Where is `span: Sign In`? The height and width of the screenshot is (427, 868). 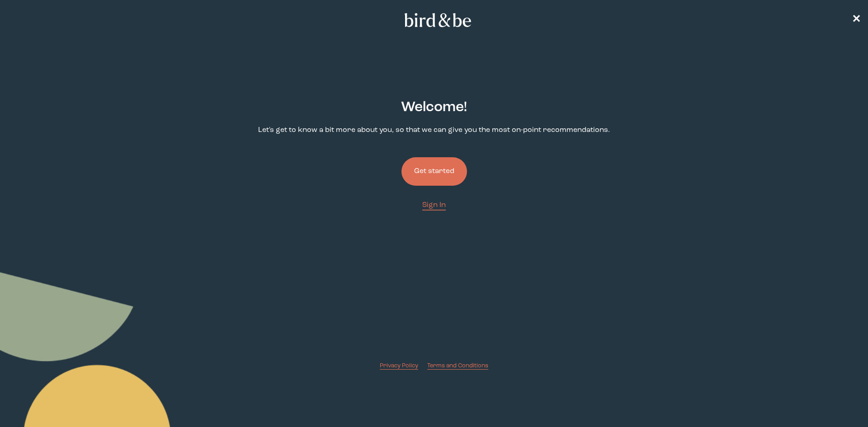
span: Sign In is located at coordinates (434, 205).